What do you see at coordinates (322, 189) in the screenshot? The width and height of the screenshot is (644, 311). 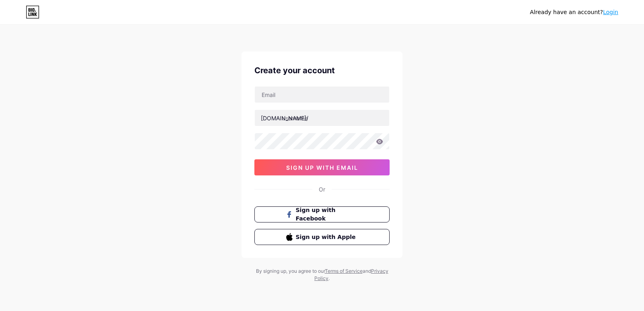 I see `div: Or` at bounding box center [322, 189].